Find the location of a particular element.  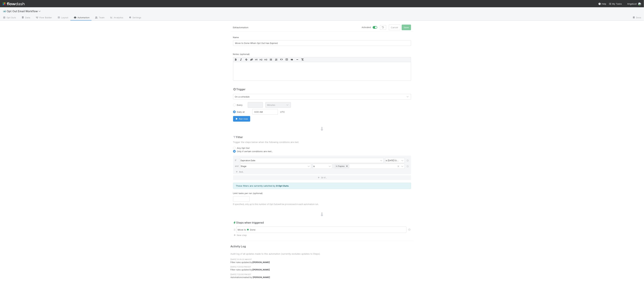

a: My Tasks is located at coordinates (615, 4).